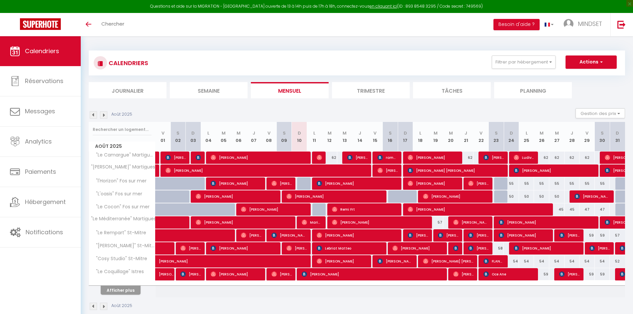 The image size is (633, 314). Describe the element at coordinates (314, 137) in the screenshot. I see `th: 11` at that location.